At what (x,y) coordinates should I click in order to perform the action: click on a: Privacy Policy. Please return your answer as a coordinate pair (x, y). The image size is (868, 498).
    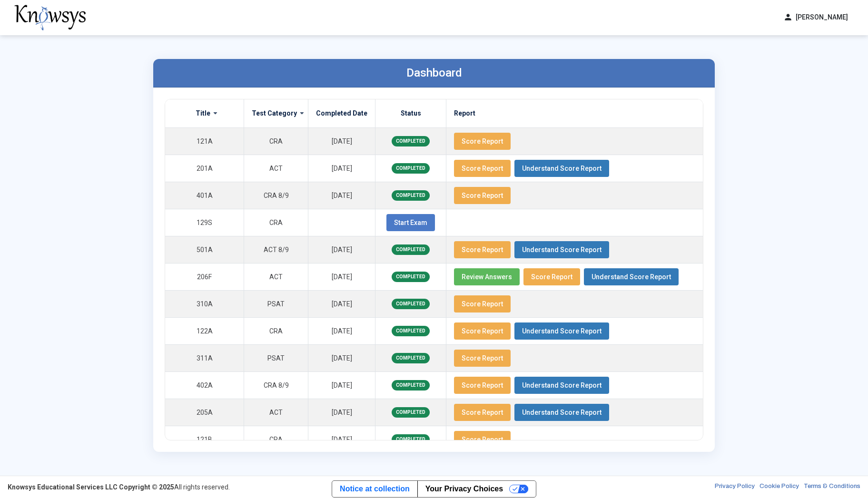
    Looking at the image, I should click on (734, 487).